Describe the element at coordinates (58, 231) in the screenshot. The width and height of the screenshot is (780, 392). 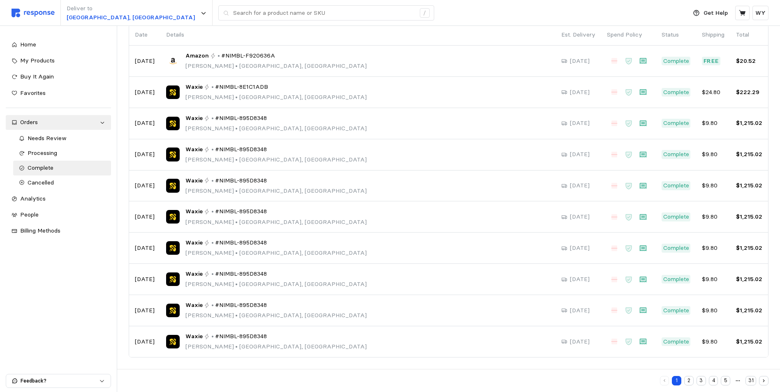
I see `a: Billing Methods` at that location.